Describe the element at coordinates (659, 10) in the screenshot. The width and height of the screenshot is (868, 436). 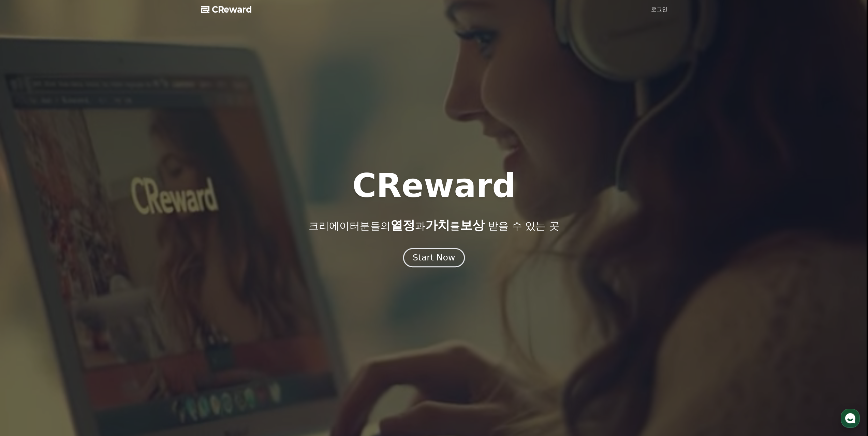
I see `a: 로그인` at that location.